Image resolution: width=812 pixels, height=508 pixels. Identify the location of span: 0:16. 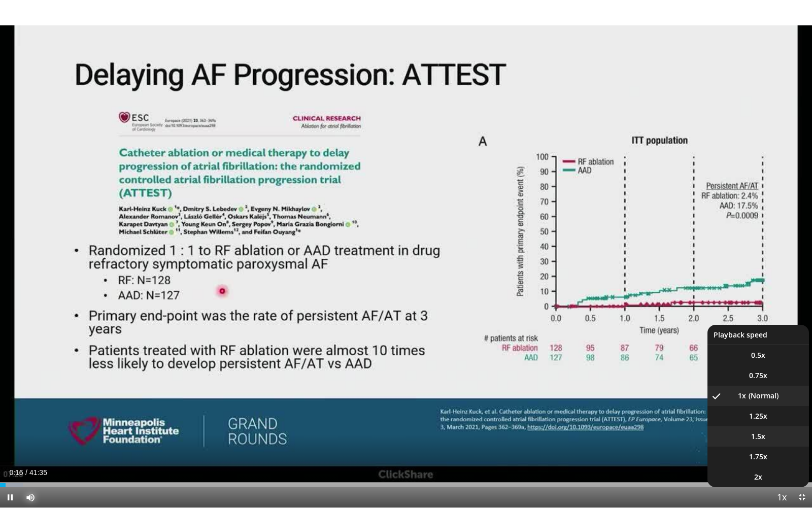
(15, 472).